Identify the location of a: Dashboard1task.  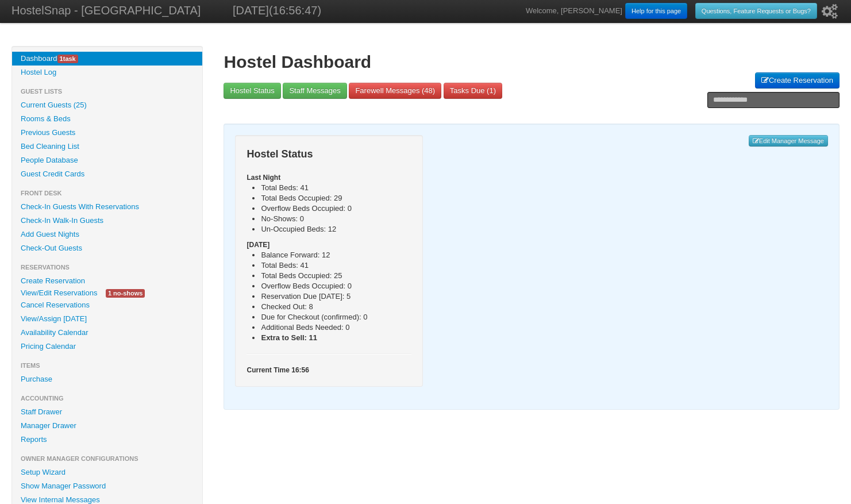
(107, 59).